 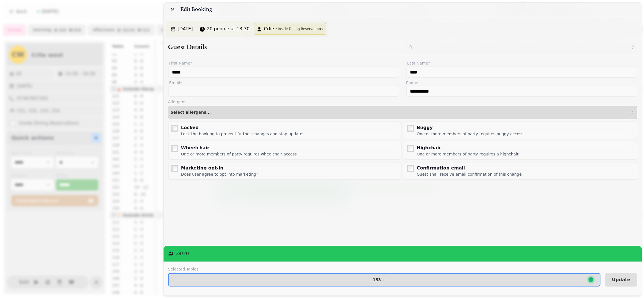 I want to click on button: Update, so click(x=621, y=280).